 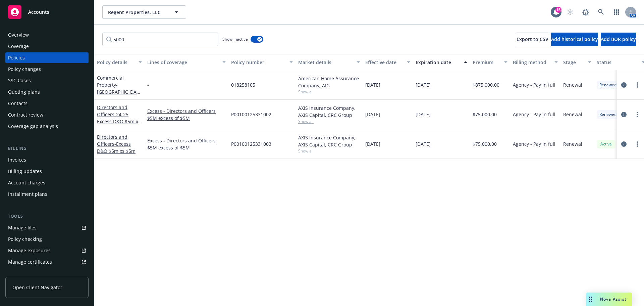 What do you see at coordinates (251, 144) in the screenshot?
I see `span: P00100125331003` at bounding box center [251, 144].